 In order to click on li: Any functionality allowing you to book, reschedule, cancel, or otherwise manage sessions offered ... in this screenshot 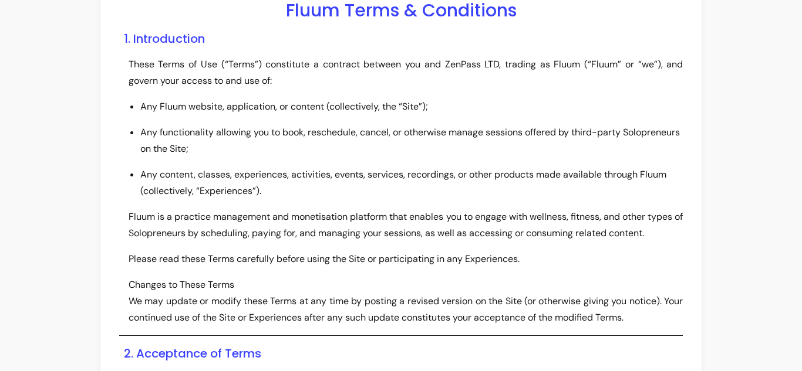, I will do `click(411, 141)`.